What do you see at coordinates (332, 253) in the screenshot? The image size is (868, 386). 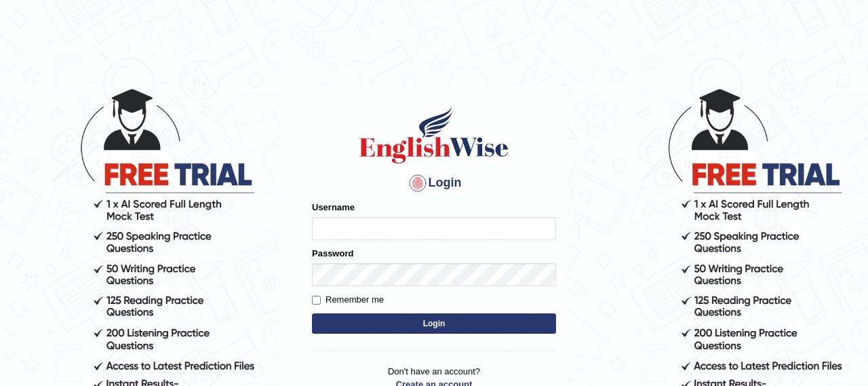 I see `label: Password` at bounding box center [332, 253].